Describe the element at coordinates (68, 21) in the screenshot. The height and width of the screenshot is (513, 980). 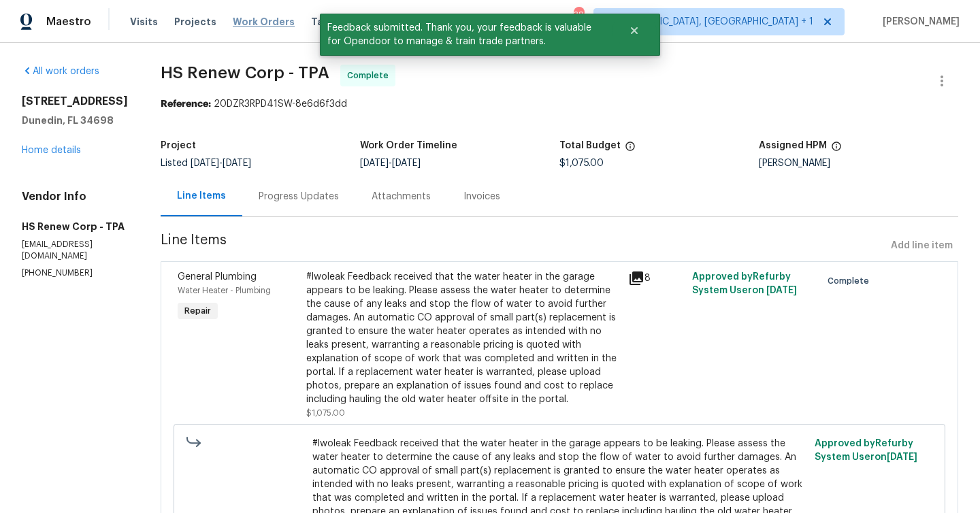
I see `span: Maestro` at that location.